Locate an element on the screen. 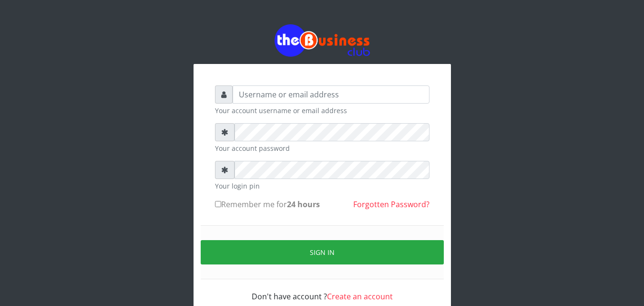  small: Your account password is located at coordinates (322, 148).